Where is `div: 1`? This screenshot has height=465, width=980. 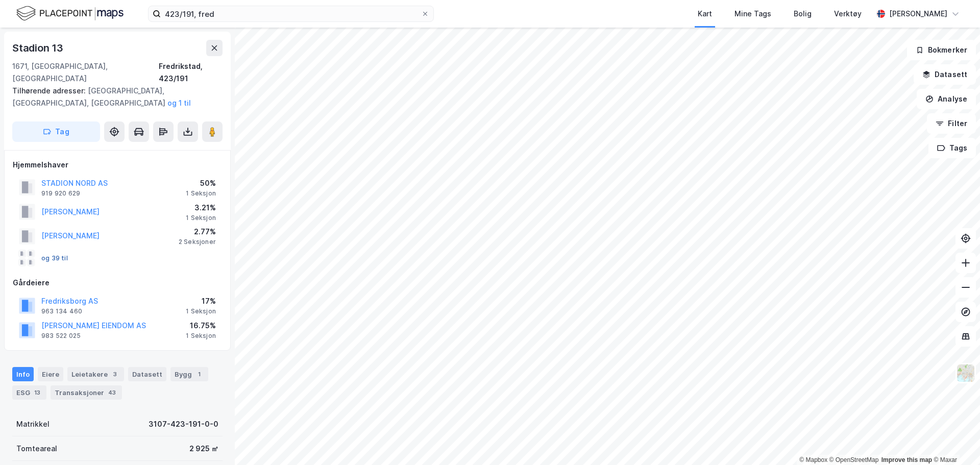
div: 1 is located at coordinates (199, 374).